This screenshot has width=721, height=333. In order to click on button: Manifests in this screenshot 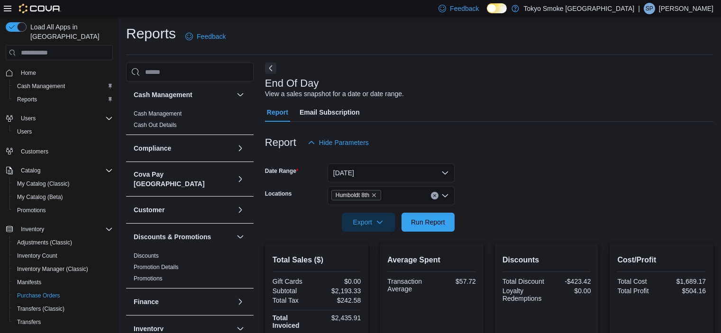, I will do `click(63, 282)`.